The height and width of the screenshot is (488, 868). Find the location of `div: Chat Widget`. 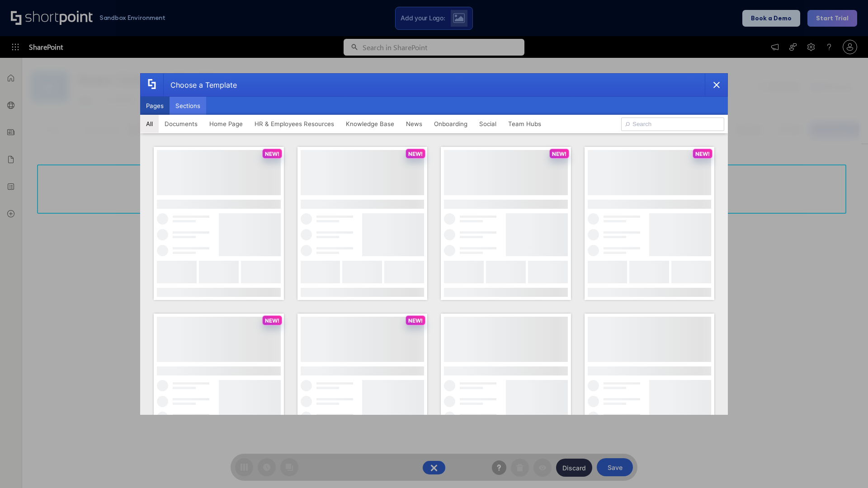

div: Chat Widget is located at coordinates (786, 436).